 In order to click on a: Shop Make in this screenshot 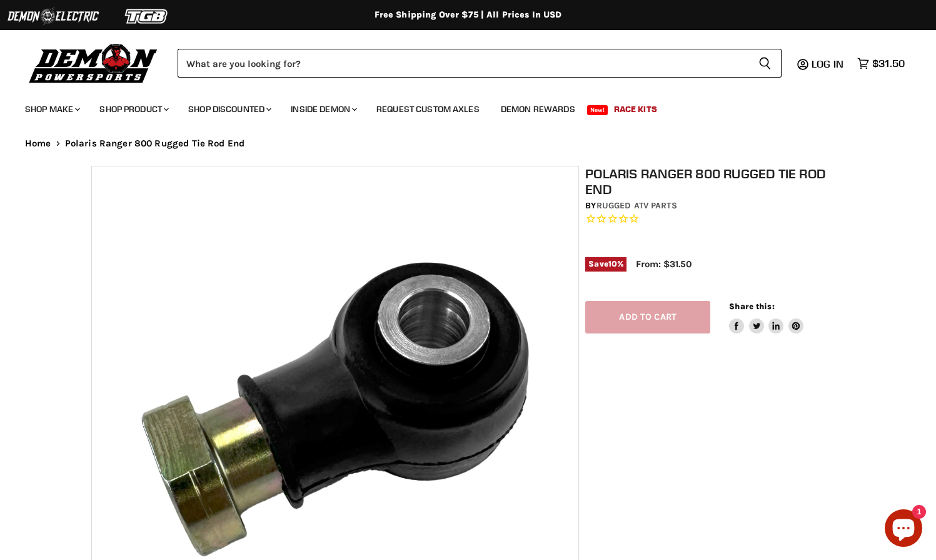, I will do `click(51, 109)`.